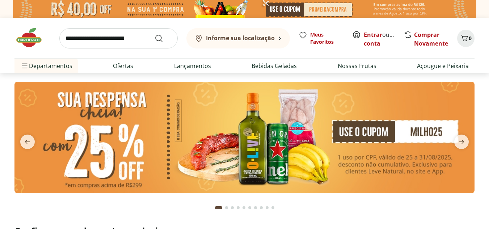 Image resolution: width=489 pixels, height=229 pixels. I want to click on span: ou, so click(380, 39).